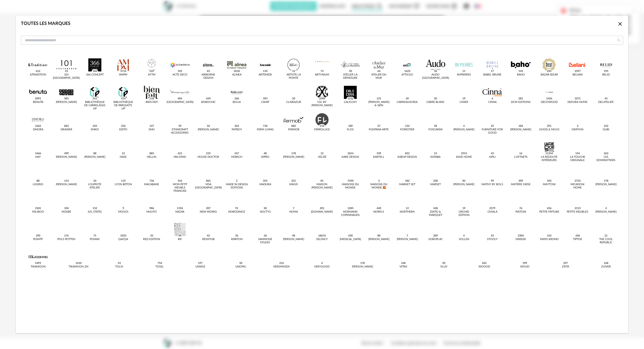 Image resolution: width=644 pixels, height=349 pixels. What do you see at coordinates (209, 212) in the screenshot?
I see `div: New Works` at bounding box center [209, 212].